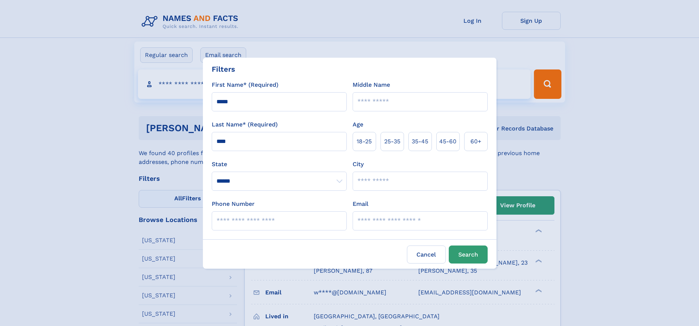  Describe the element at coordinates (371, 85) in the screenshot. I see `label: Middle Name` at that location.